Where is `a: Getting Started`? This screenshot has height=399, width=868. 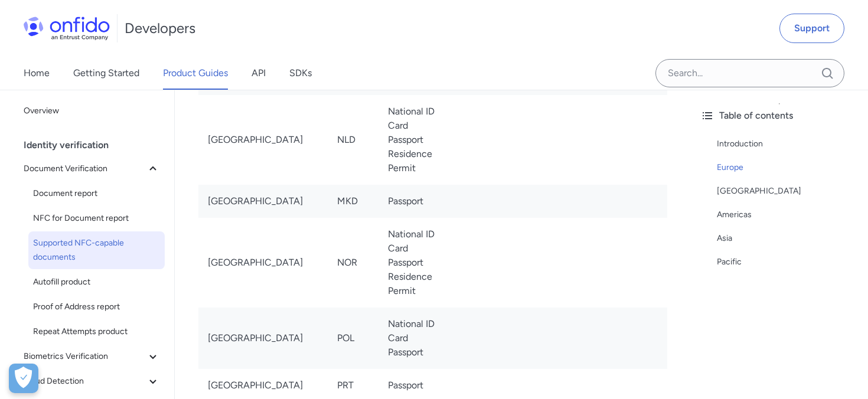 a: Getting Started is located at coordinates (106, 73).